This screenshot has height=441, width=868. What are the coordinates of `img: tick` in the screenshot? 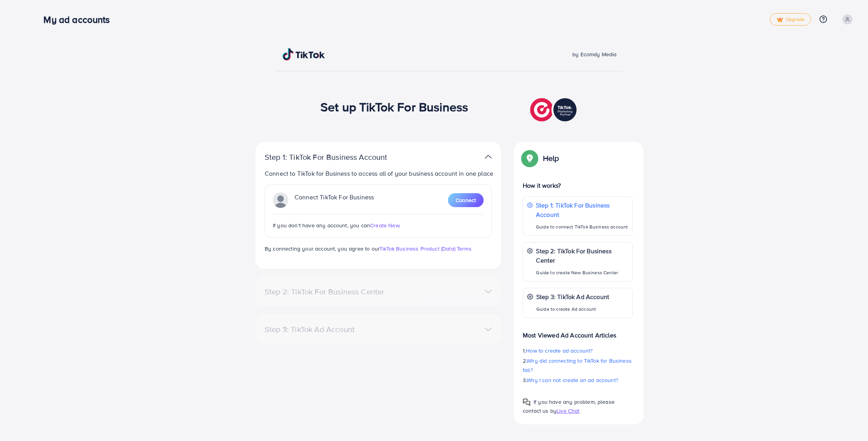 It's located at (780, 20).